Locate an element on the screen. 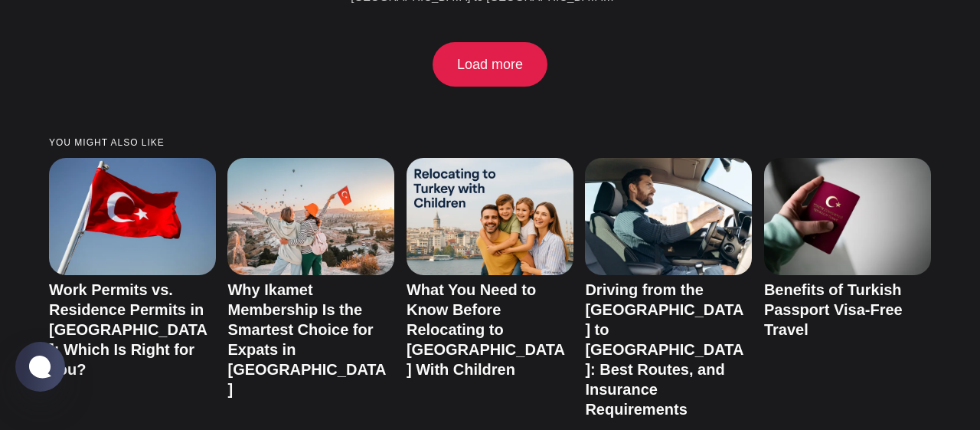  button: Load more is located at coordinates (490, 64).